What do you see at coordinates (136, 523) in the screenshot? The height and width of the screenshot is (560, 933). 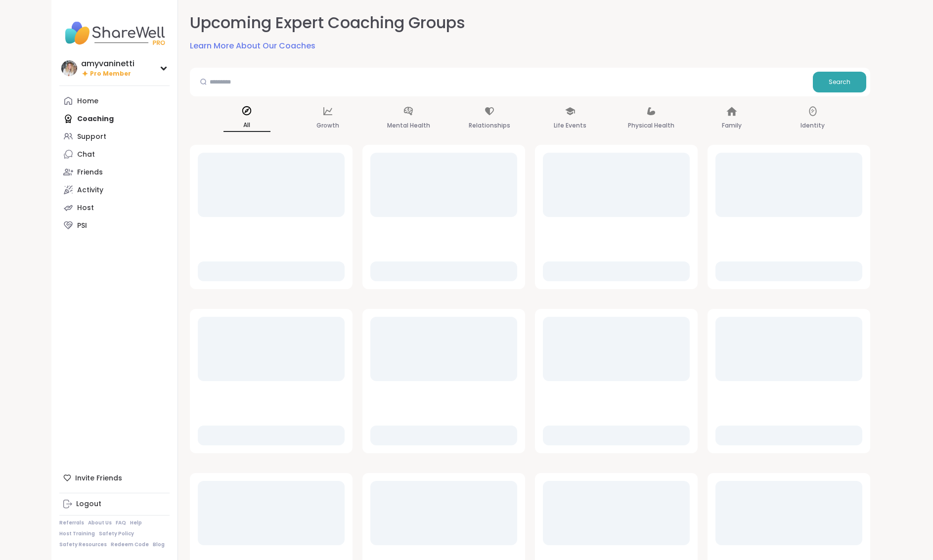 I see `a: Help` at bounding box center [136, 523].